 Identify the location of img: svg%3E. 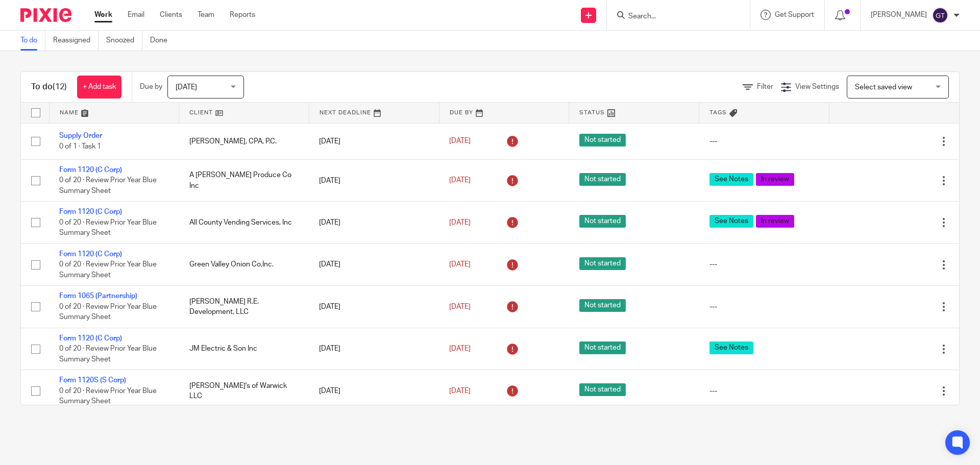
(940, 15).